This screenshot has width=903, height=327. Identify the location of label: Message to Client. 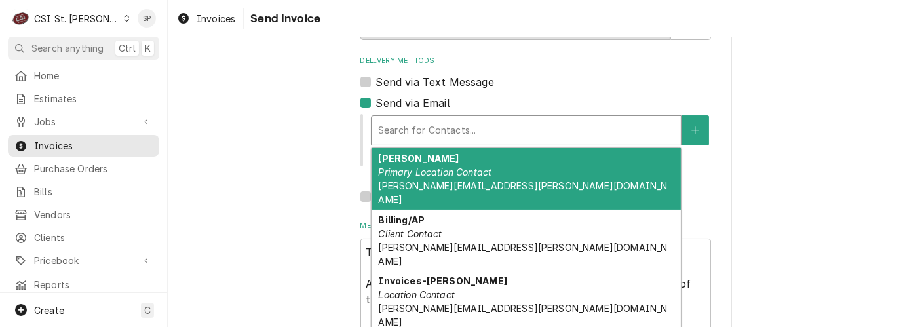
(535, 226).